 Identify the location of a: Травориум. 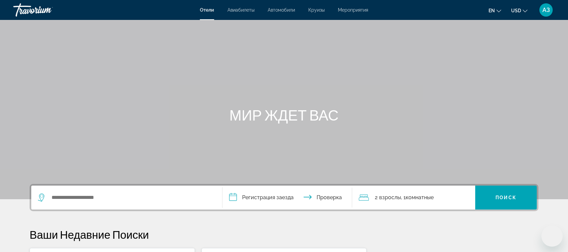
(47, 10).